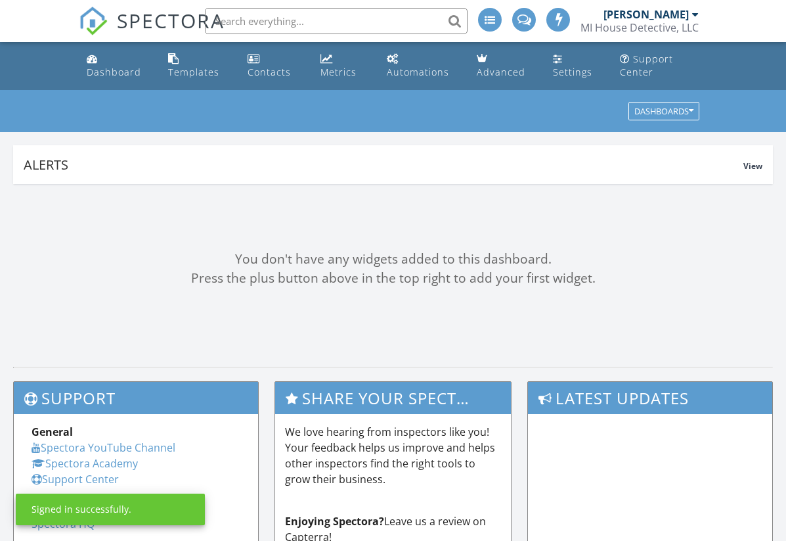  I want to click on div: Automations, so click(418, 72).